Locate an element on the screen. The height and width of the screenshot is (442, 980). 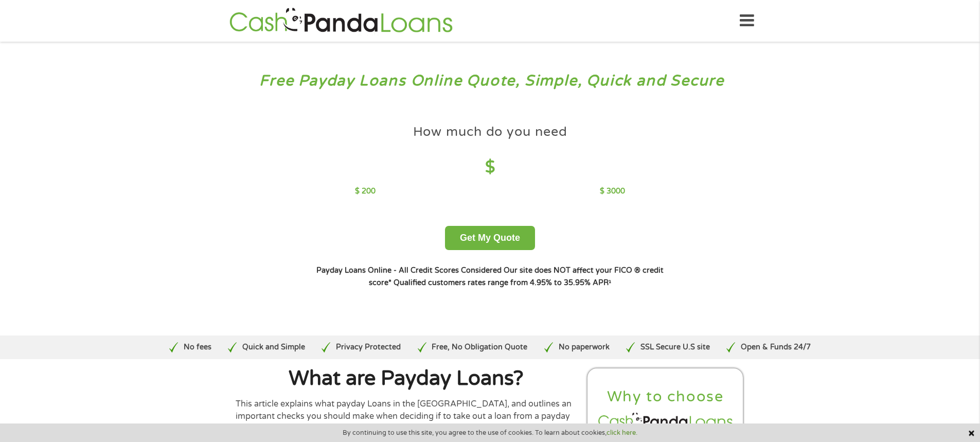
p: Quick and Simple is located at coordinates (274, 347).